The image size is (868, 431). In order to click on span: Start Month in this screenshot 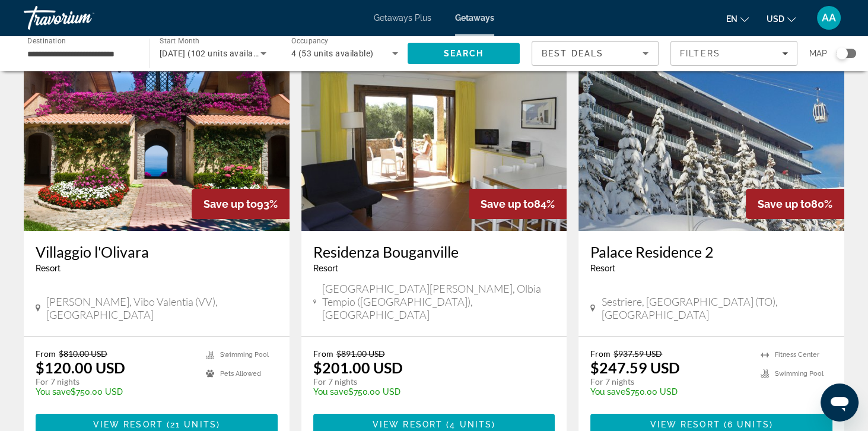, I will do `click(179, 41)`.